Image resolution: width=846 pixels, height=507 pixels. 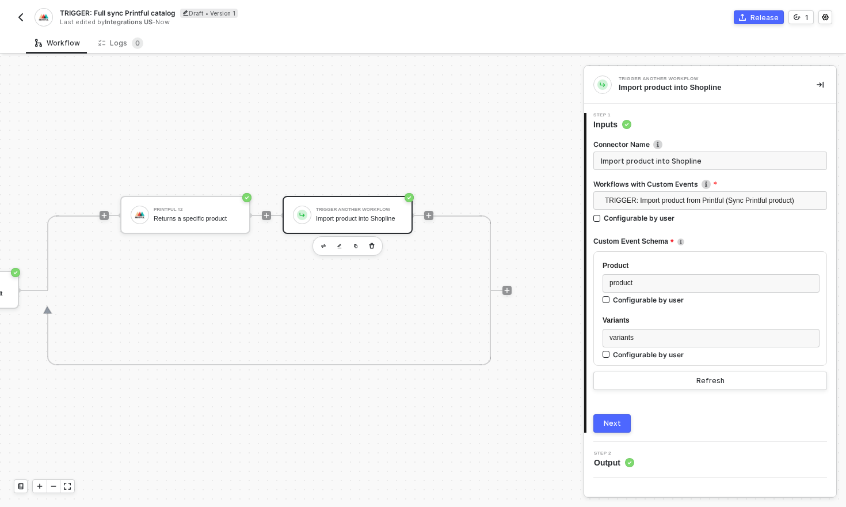 What do you see at coordinates (209, 13) in the screenshot?
I see `div: Draft • Version 1` at bounding box center [209, 13].